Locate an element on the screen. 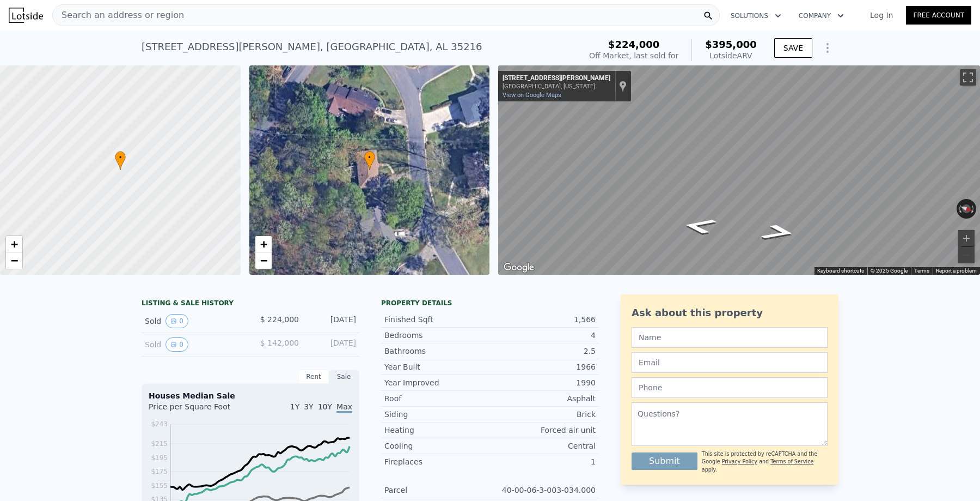  span: 10Y is located at coordinates (325, 406).